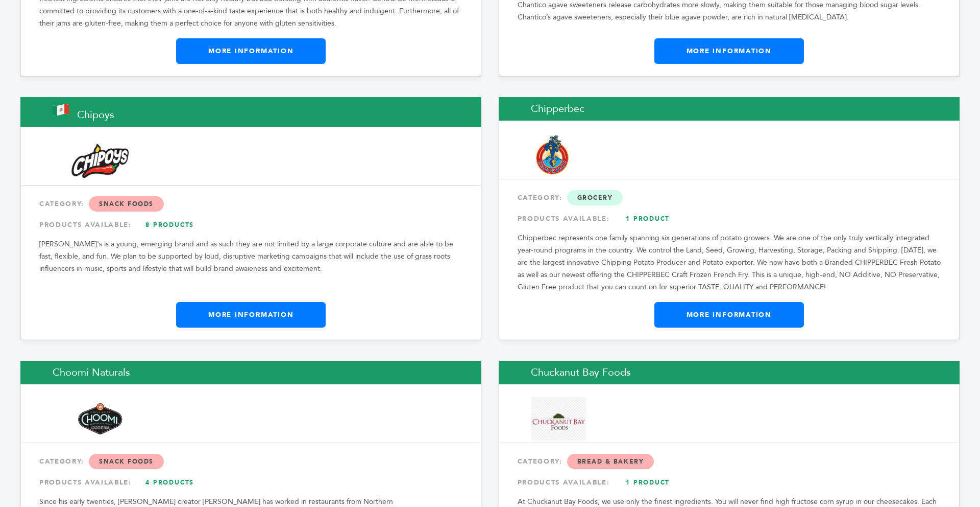 The height and width of the screenshot is (507, 980). I want to click on img: This brand is from Mexico (MX), so click(61, 110).